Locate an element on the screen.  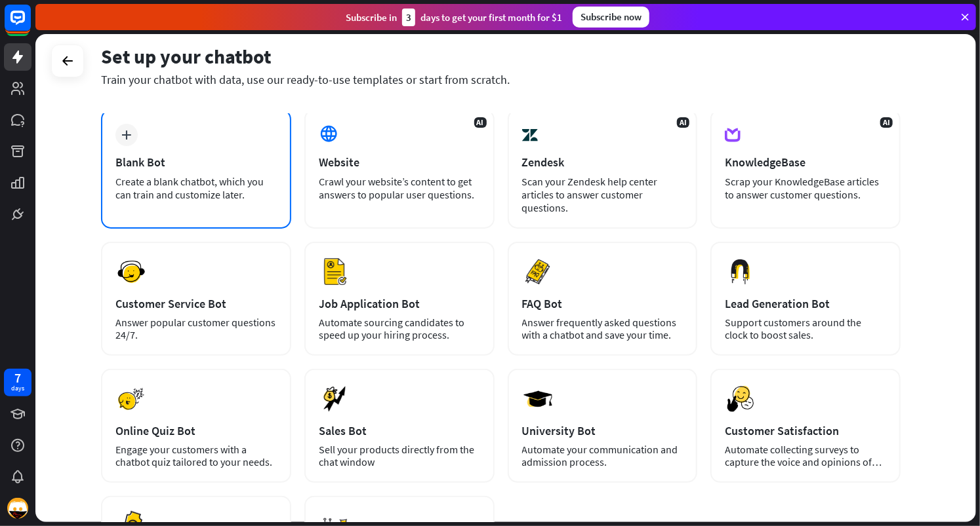
div: FAQ Bot is located at coordinates (603, 303).